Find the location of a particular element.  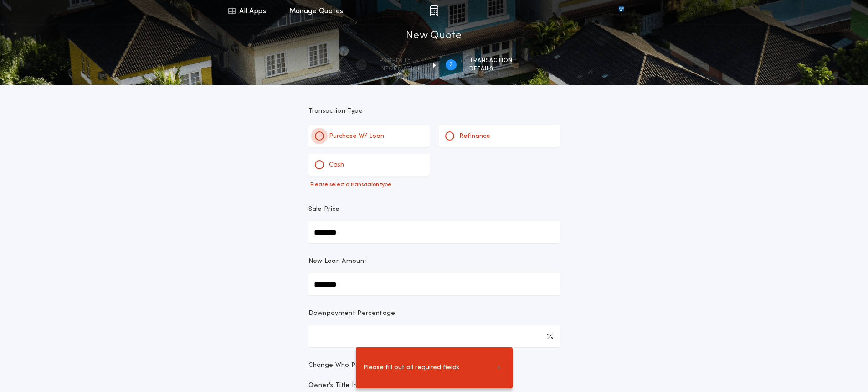

img: vs-icon is located at coordinates (621, 11).